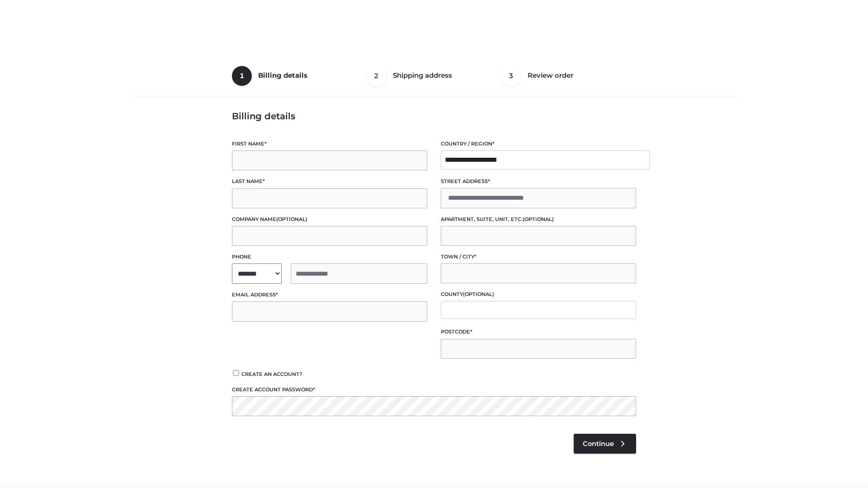 The height and width of the screenshot is (488, 868). What do you see at coordinates (539, 294) in the screenshot?
I see `label: County` at bounding box center [539, 294].